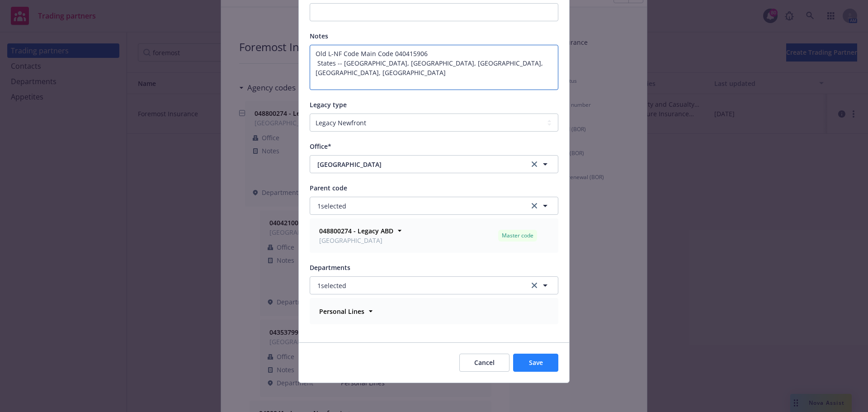 This screenshot has width=868, height=412. I want to click on button: Cancel, so click(484, 362).